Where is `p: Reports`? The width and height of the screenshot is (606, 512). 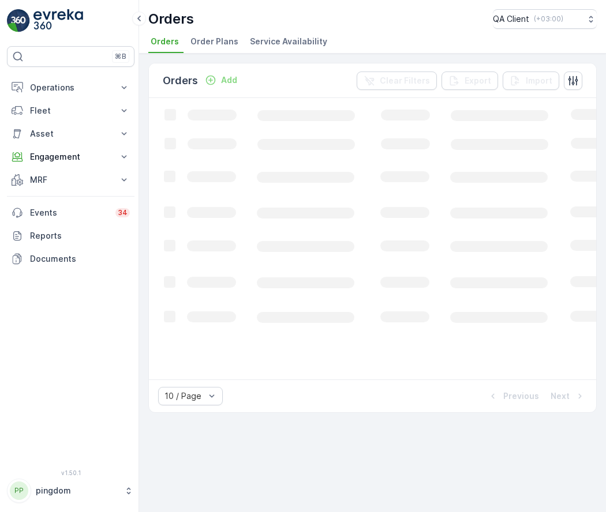
p: Reports is located at coordinates (80, 236).